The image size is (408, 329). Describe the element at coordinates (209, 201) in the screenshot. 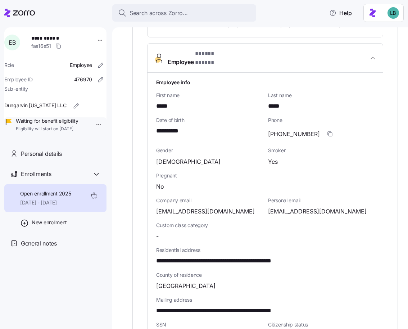

I see `span: Company email` at that location.